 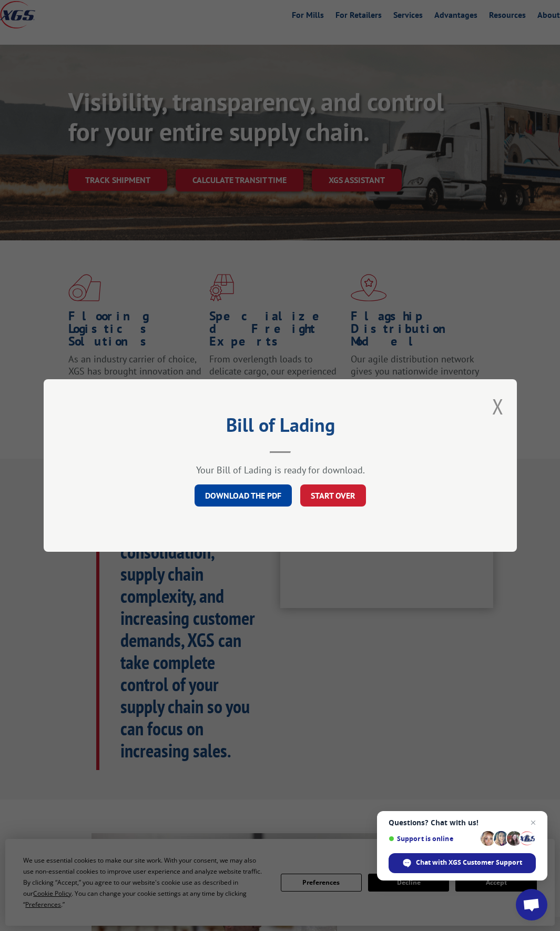 I want to click on a: DOWNLOAD THE PDF, so click(x=243, y=495).